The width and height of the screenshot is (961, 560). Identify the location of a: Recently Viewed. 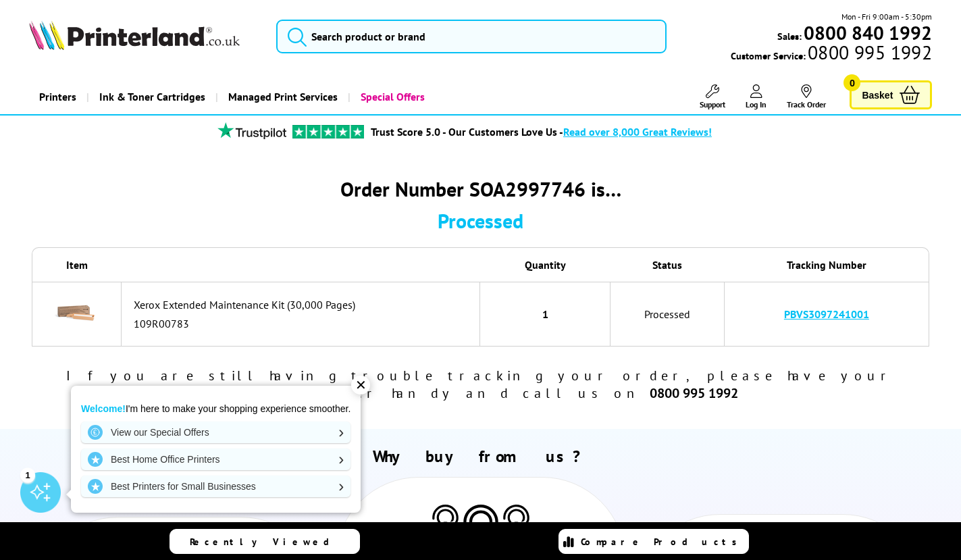
(265, 541).